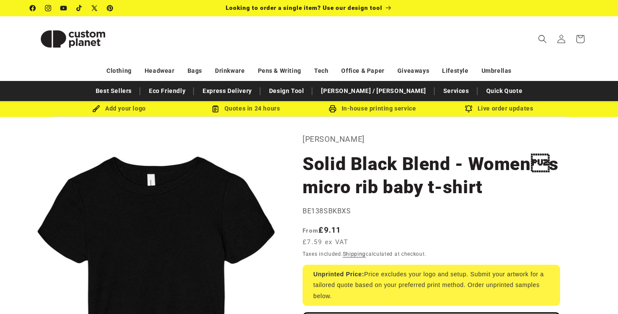  I want to click on a: Giveaways, so click(413, 71).